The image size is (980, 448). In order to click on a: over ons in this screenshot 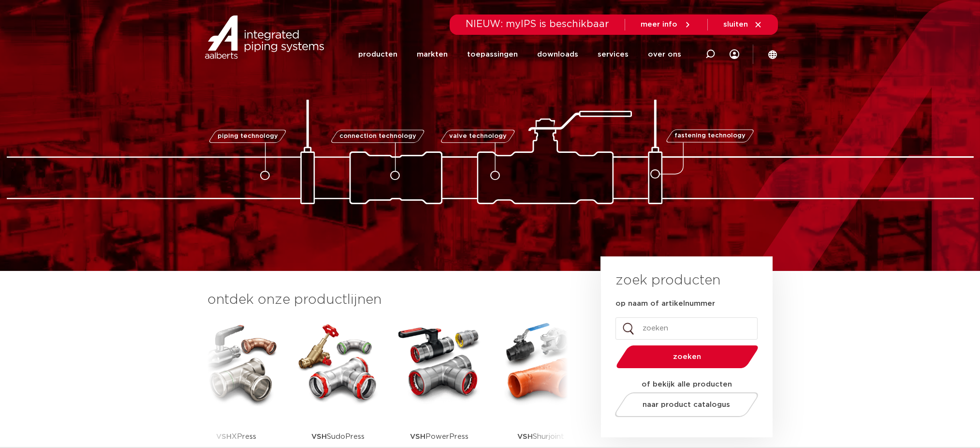, I will do `click(665, 54)`.